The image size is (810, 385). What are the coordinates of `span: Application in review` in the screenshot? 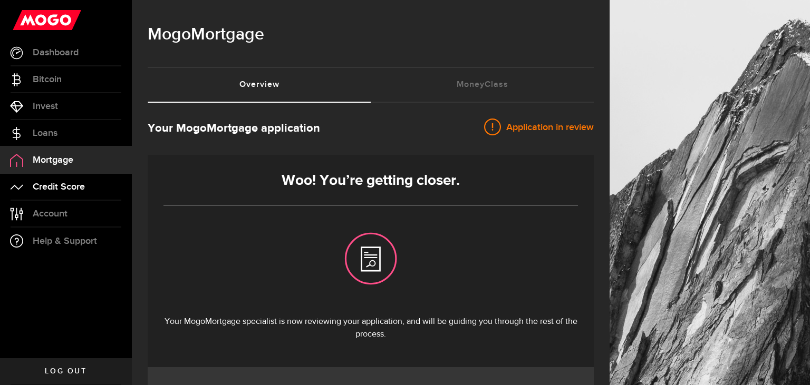 It's located at (547, 128).